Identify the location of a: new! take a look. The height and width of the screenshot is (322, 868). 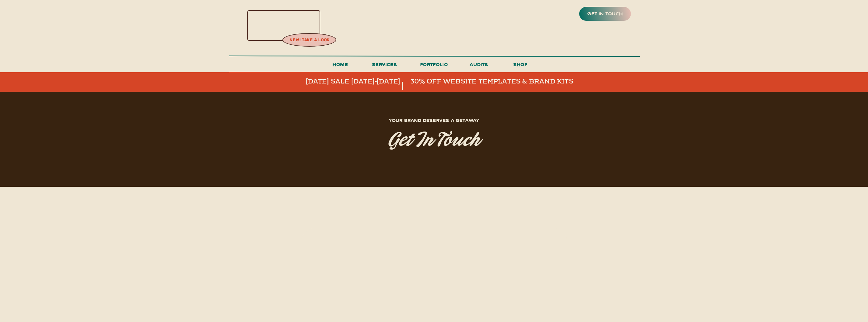
(310, 40).